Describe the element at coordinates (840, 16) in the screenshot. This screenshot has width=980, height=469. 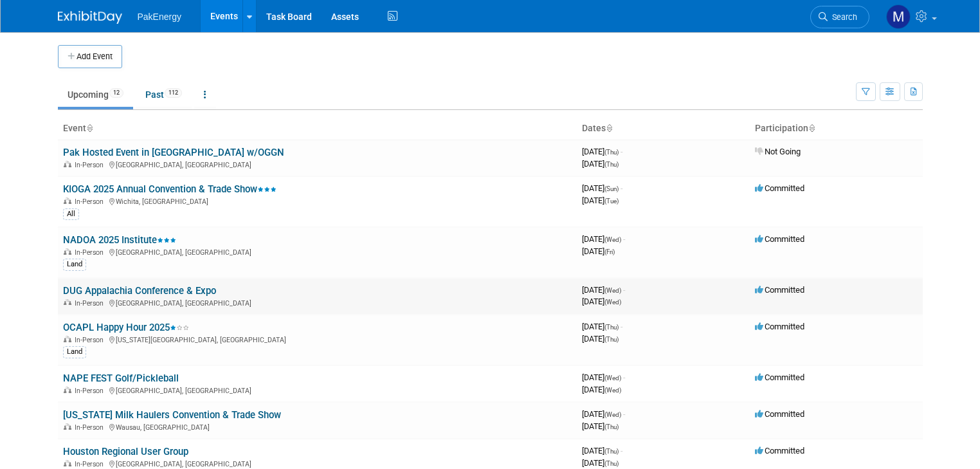
I see `a: Search` at that location.